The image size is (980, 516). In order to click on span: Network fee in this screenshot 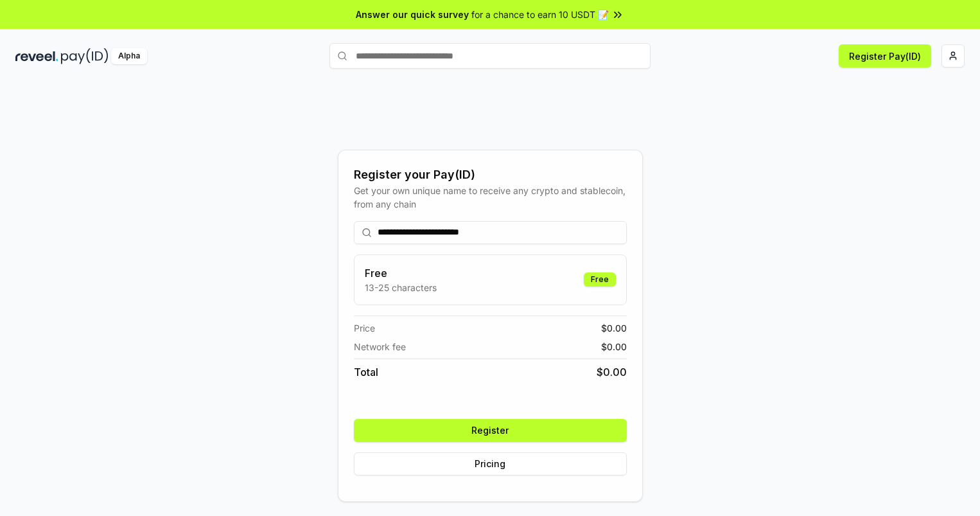, I will do `click(380, 346)`.